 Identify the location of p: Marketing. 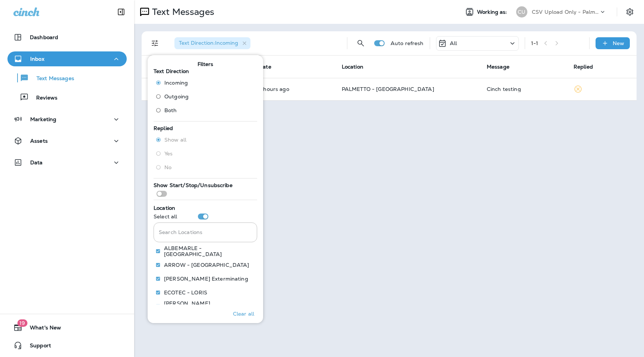
(43, 119).